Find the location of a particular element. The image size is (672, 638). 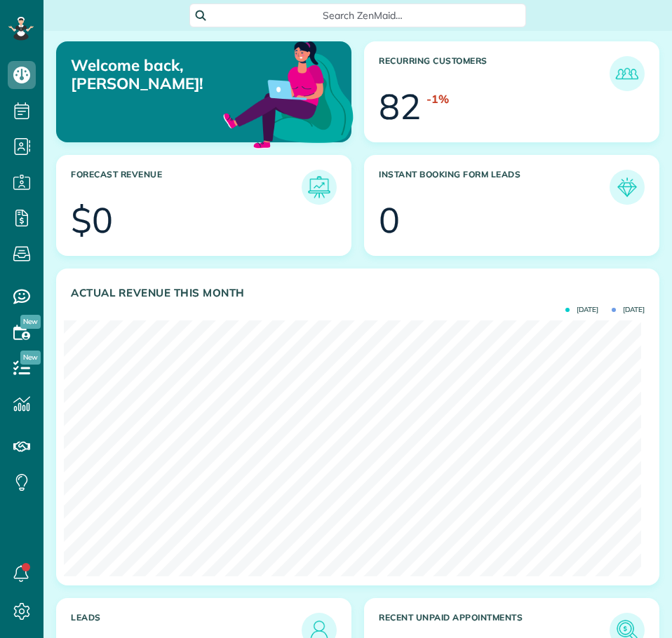

h3: Recurring Customers is located at coordinates (494, 74).